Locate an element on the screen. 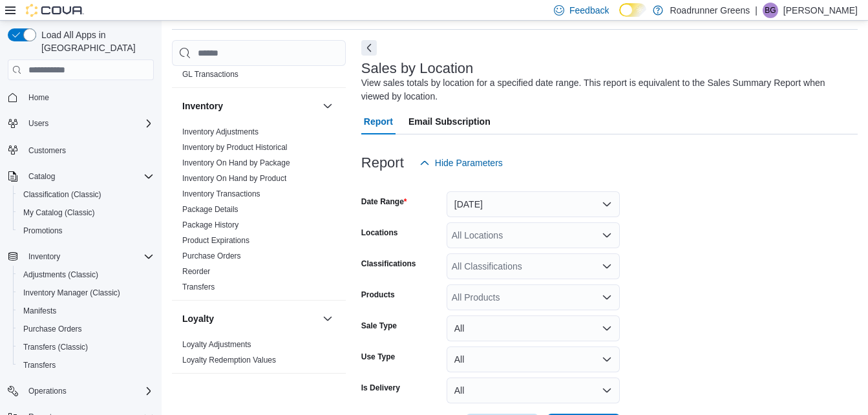  span: Customers is located at coordinates (89, 149).